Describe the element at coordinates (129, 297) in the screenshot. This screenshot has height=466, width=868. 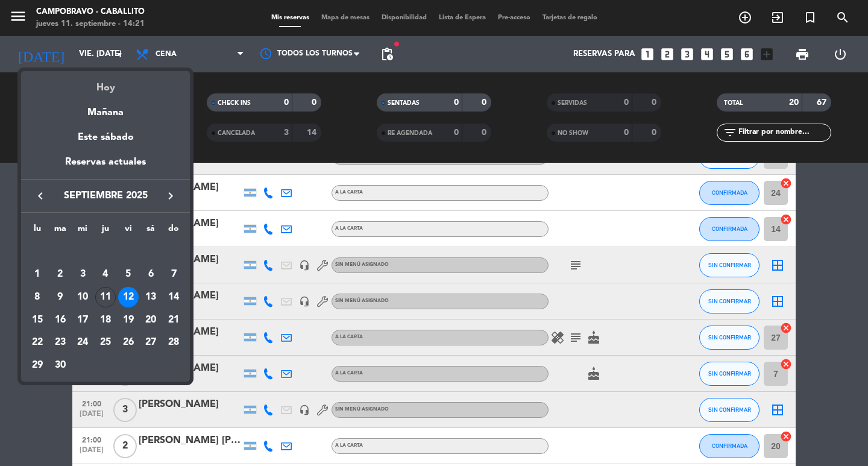
I see `td: 12 de septiembre de 2025` at that location.